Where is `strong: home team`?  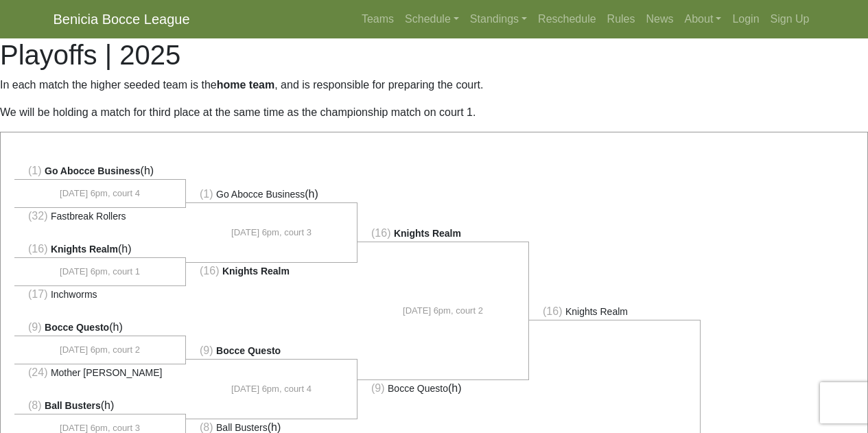 strong: home team is located at coordinates (245, 85).